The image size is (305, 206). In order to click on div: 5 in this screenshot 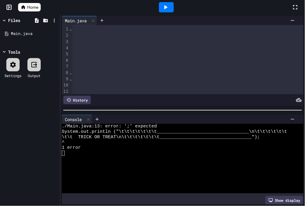, I will do `click(65, 54)`.